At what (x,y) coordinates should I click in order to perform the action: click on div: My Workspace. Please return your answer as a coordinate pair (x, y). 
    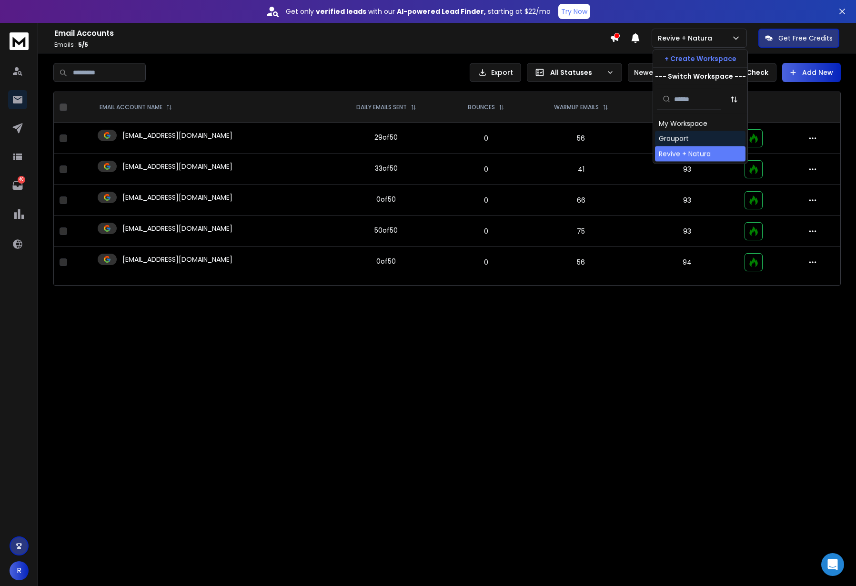
    Looking at the image, I should click on (683, 123).